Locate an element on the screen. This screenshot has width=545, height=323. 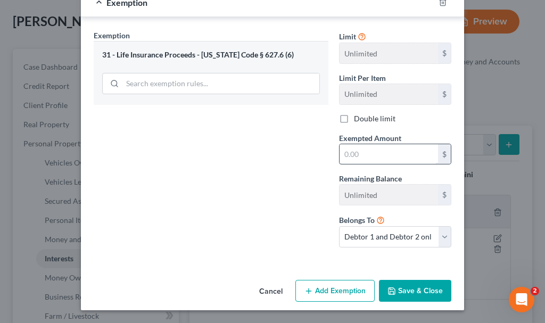
label: Limit Per Item is located at coordinates (363, 78).